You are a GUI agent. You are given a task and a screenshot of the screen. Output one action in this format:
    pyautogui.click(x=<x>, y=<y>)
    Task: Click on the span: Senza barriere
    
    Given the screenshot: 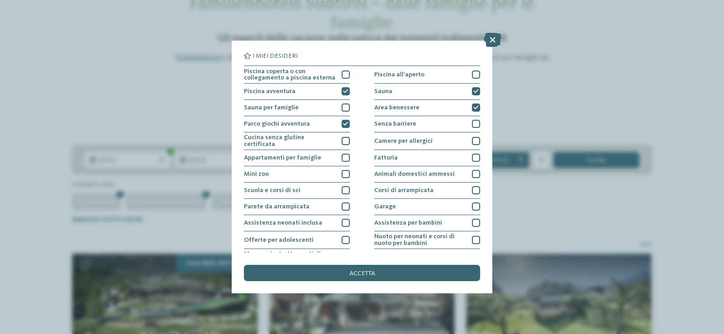 What is the action you would take?
    pyautogui.click(x=395, y=124)
    